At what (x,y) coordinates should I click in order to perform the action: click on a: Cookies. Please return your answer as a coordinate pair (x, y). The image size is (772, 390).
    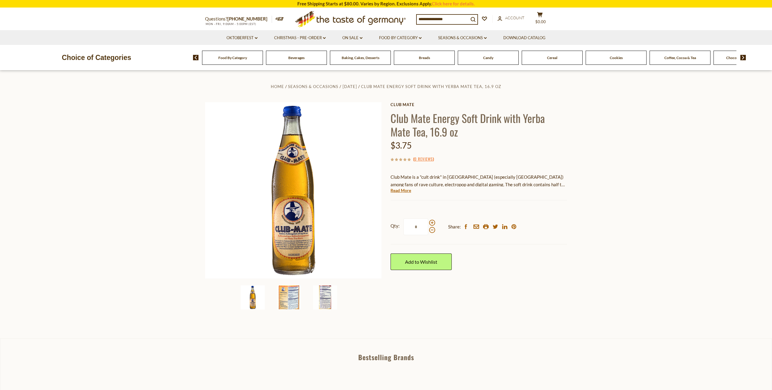
    Looking at the image, I should click on (616, 58).